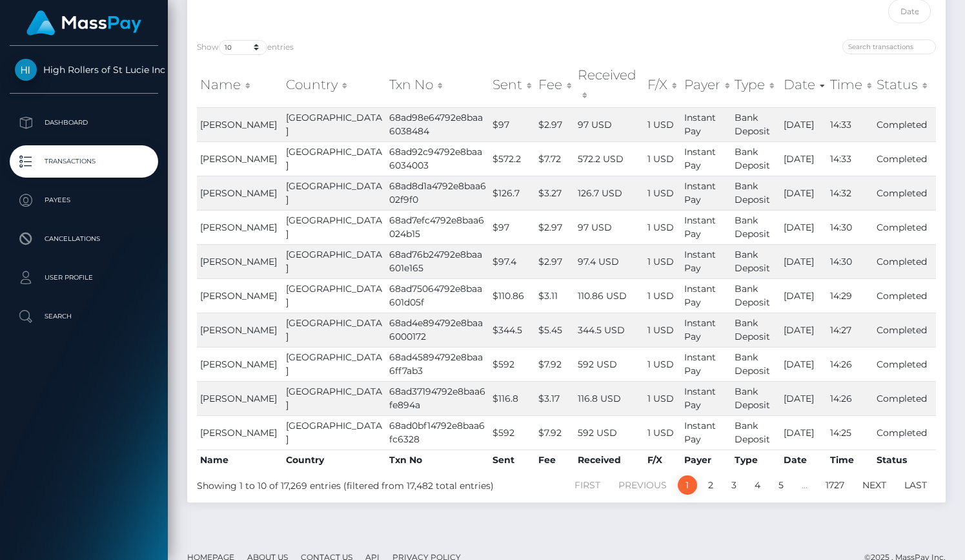 Image resolution: width=965 pixels, height=560 pixels. Describe the element at coordinates (554, 364) in the screenshot. I see `td: $7.92` at that location.